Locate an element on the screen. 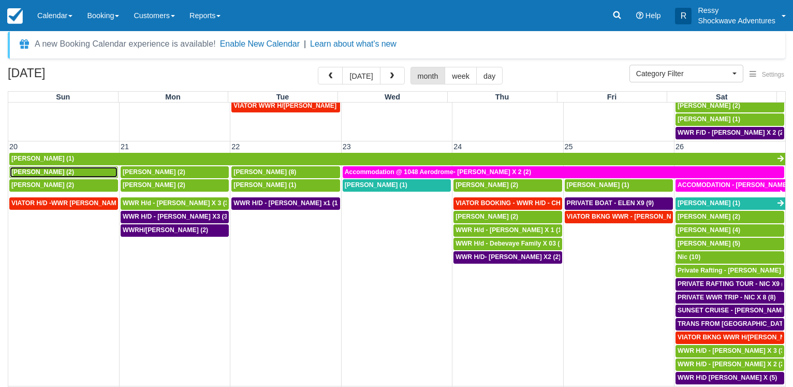 This screenshot has width=793, height=387. span: Tue is located at coordinates (283, 97).